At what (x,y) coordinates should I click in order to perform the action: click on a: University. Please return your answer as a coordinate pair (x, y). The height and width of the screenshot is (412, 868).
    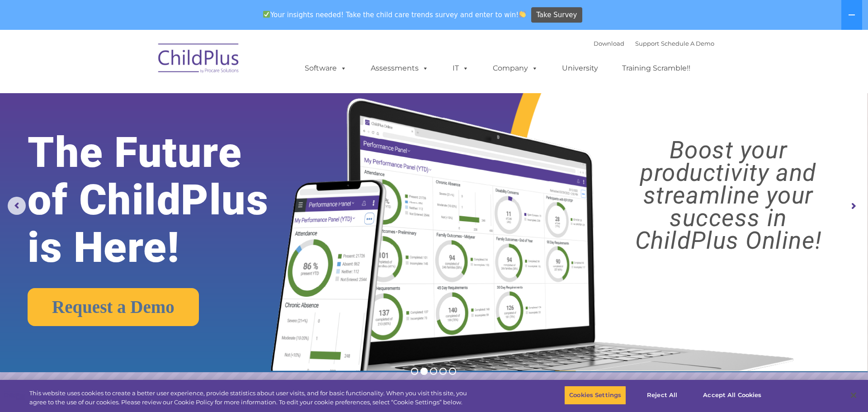
    Looking at the image, I should click on (580, 68).